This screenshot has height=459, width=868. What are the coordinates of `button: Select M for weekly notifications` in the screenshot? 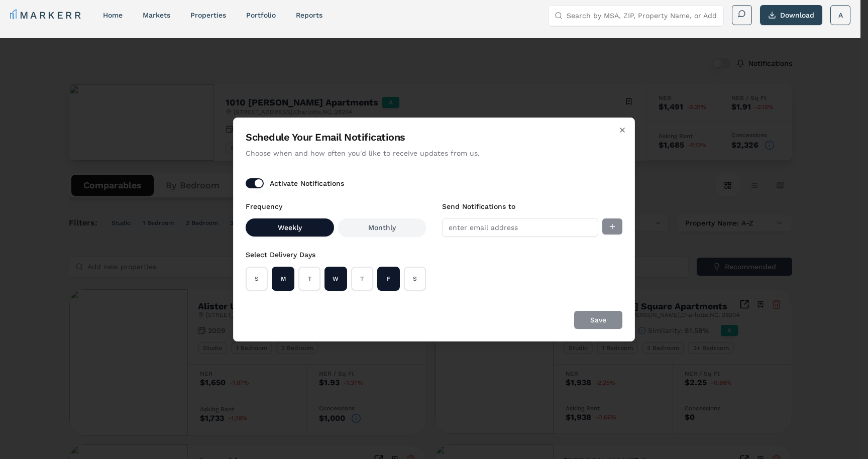 It's located at (283, 279).